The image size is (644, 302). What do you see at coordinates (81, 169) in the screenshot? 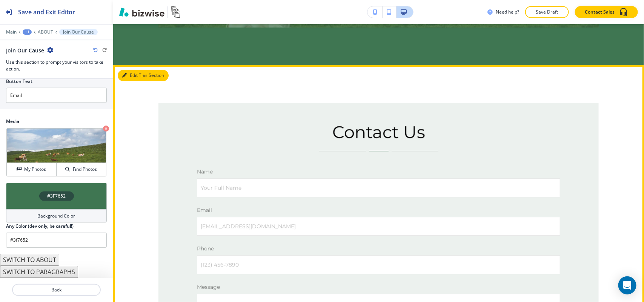
I see `button: Find Photos` at bounding box center [81, 169].